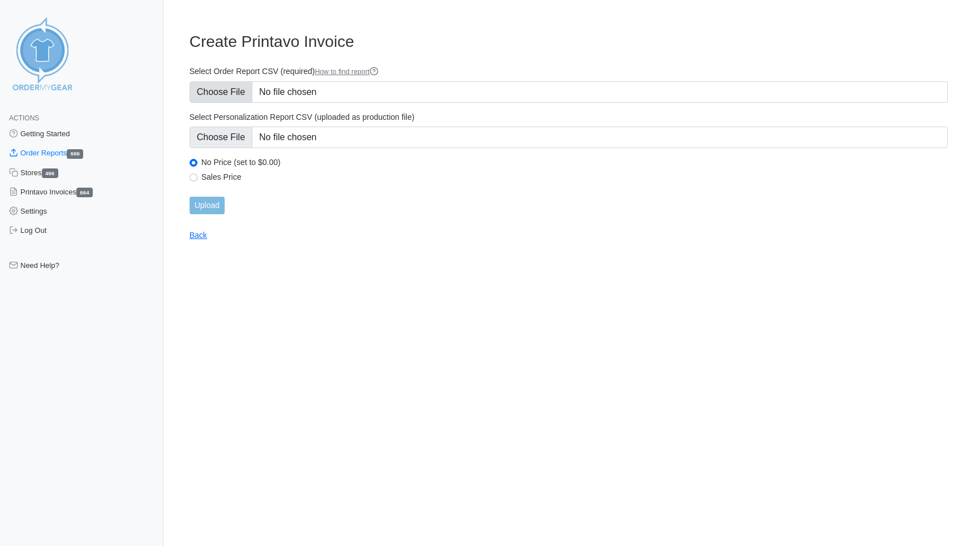  Describe the element at coordinates (50, 173) in the screenshot. I see `span: 496` at that location.